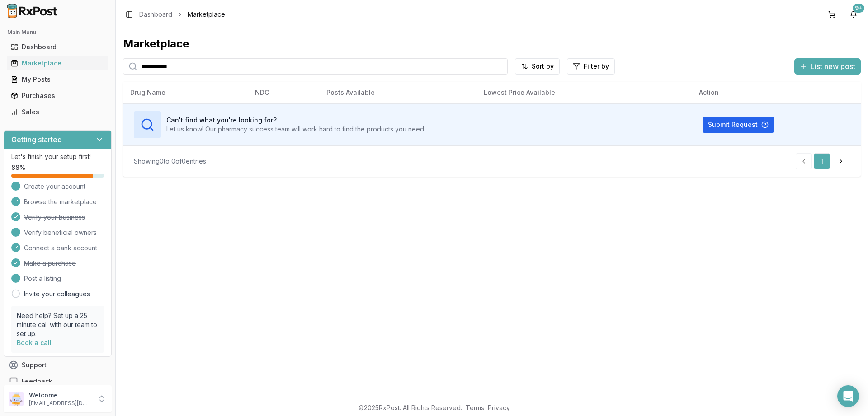 The height and width of the screenshot is (416, 868). I want to click on span: Feedback, so click(37, 382).